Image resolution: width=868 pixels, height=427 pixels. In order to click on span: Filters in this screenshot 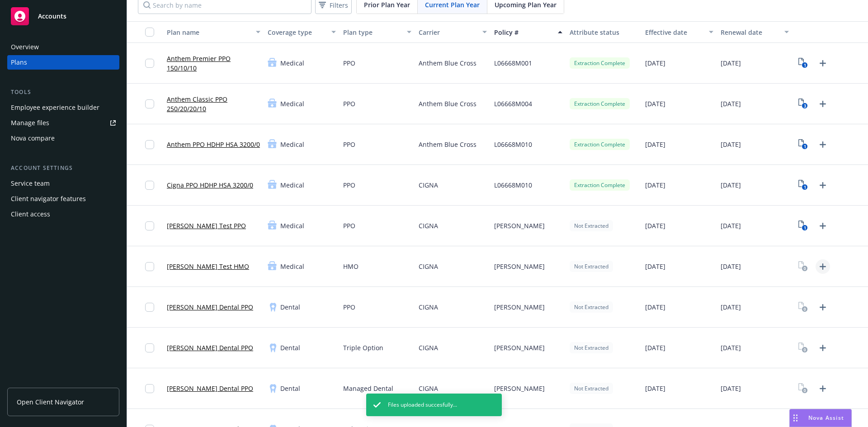, I will do `click(338, 5)`.